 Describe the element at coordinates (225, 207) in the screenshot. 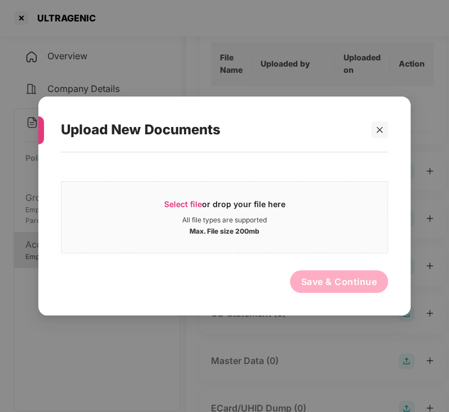

I see `div: or drop your file here` at that location.